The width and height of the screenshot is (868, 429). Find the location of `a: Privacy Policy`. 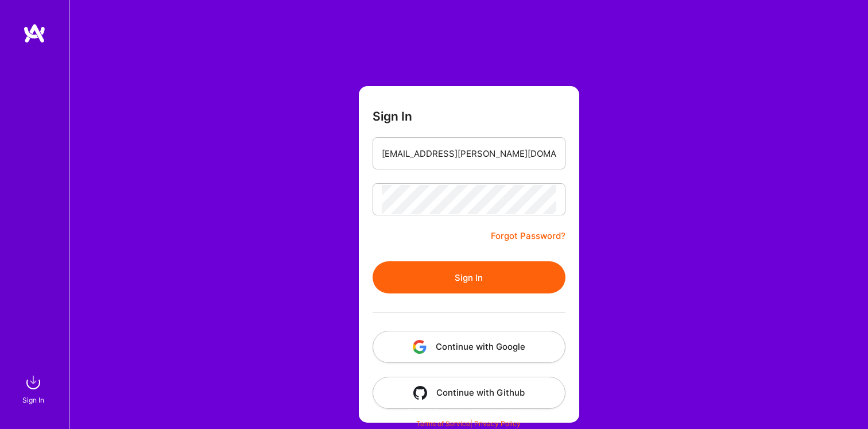

a: Privacy Policy is located at coordinates (497, 423).